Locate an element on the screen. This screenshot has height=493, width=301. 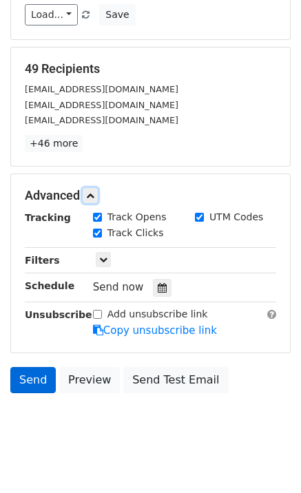
h5: 49 Recipients is located at coordinates (150, 69).